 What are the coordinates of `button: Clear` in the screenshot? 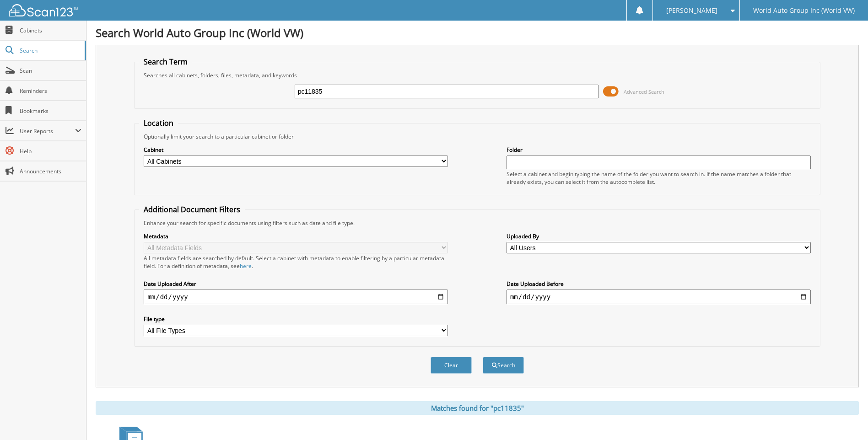 It's located at (451, 365).